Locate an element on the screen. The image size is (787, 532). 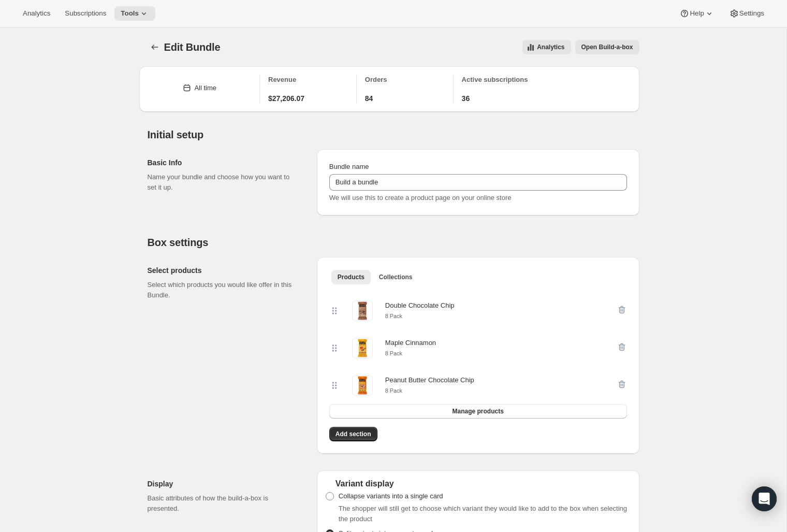
span: We will use this to create a product page on your online store is located at coordinates (420, 197).